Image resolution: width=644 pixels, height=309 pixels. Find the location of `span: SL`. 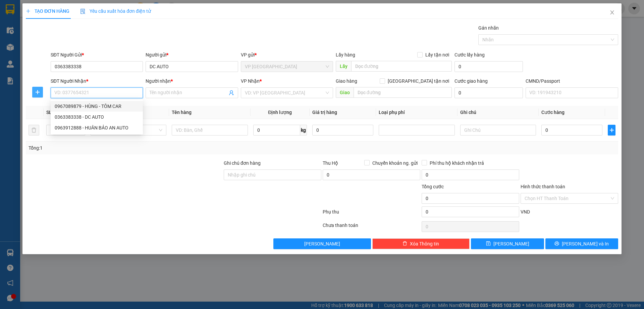

span: SL is located at coordinates (49, 112).